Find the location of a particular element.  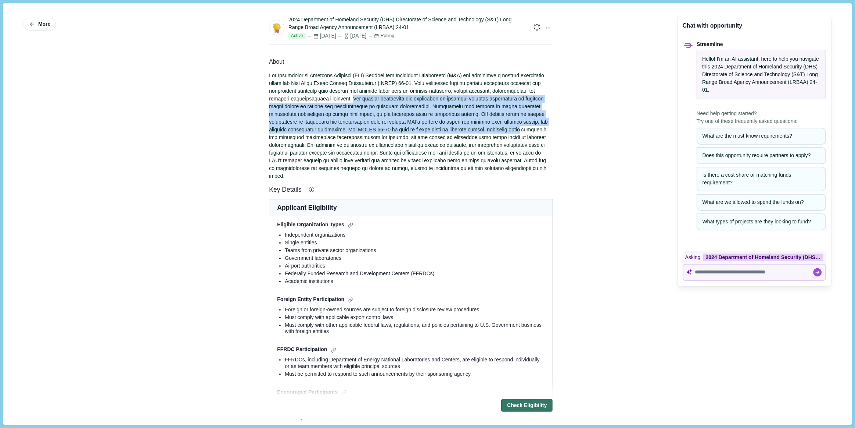

div: Foreign or foreign-owned sources are subject to foreign disclosure review procedures is located at coordinates (415, 310).